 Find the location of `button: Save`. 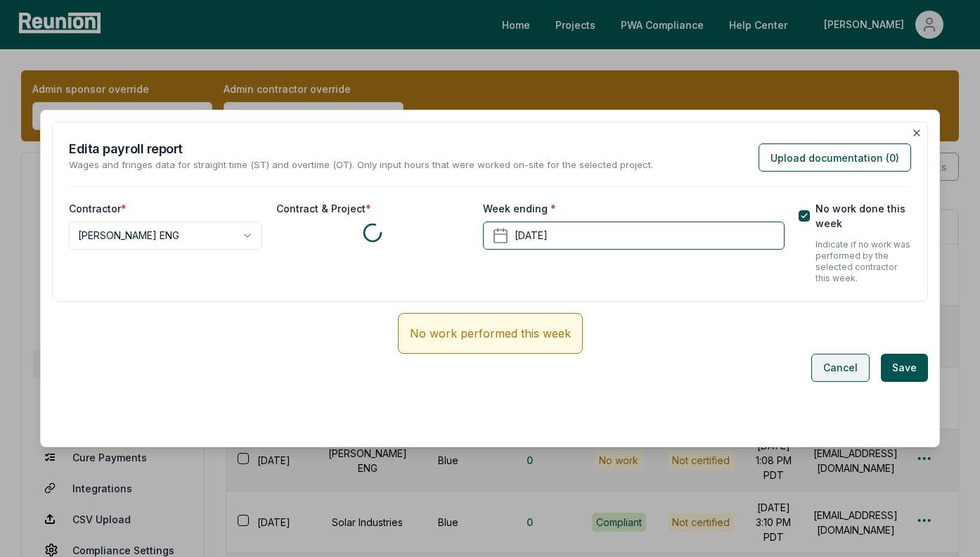

button: Save is located at coordinates (904, 368).